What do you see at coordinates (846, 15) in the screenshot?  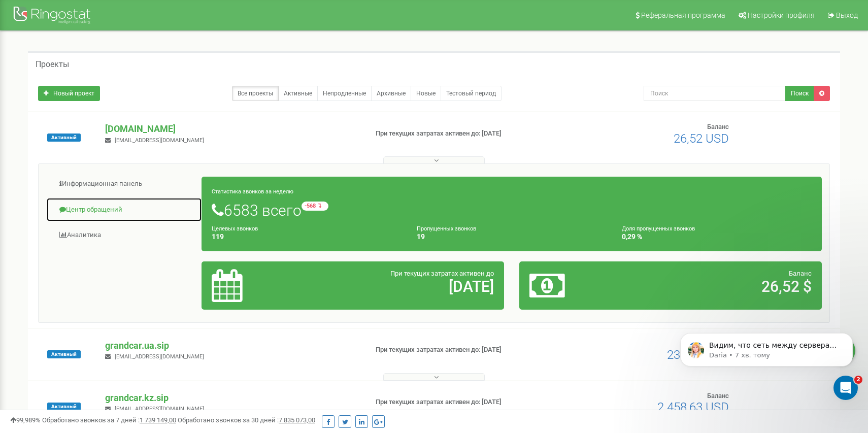 I see `span: Выход` at bounding box center [846, 15].